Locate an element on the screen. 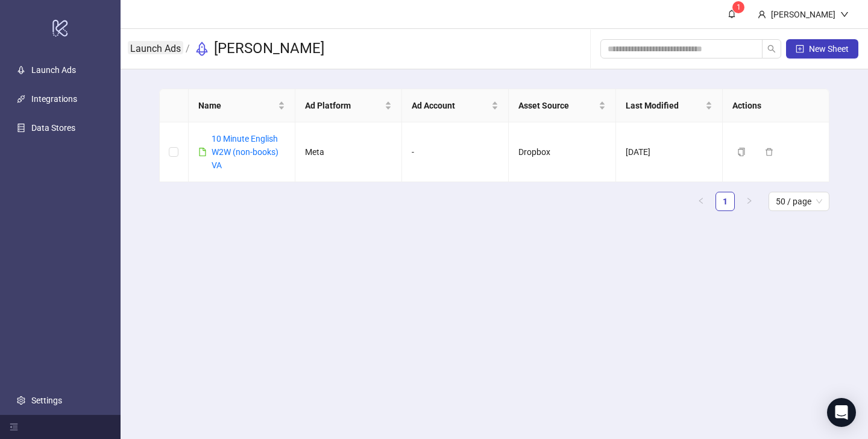  span: copy is located at coordinates (741, 152).